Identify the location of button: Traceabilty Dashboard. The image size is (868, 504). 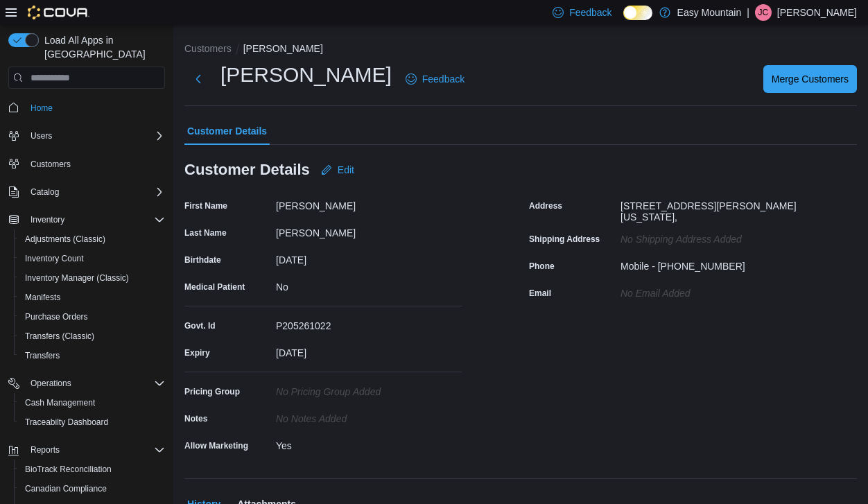
(92, 422).